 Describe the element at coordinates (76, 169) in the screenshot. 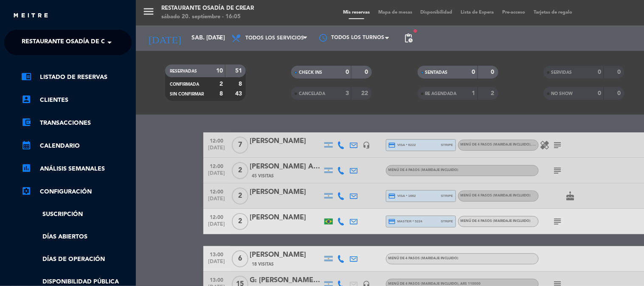

I see `a: assessmentANÁLISIS SEMANALES` at that location.